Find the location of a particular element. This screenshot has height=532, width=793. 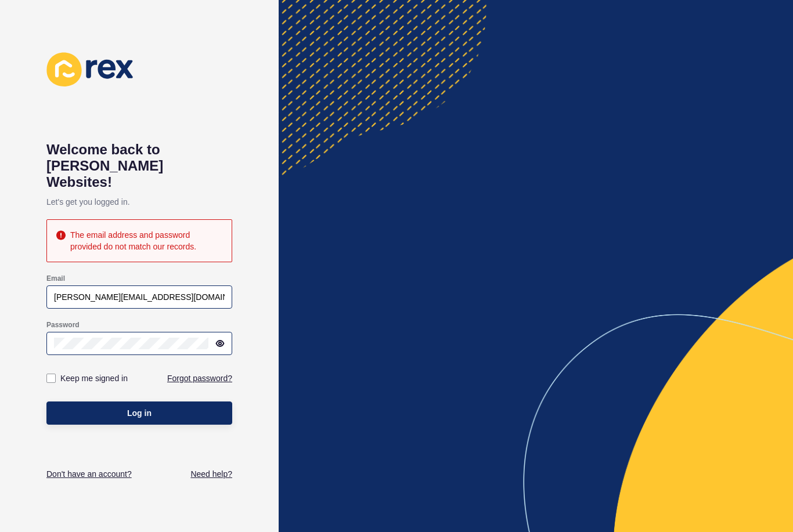

a: Need help? is located at coordinates (211, 474).